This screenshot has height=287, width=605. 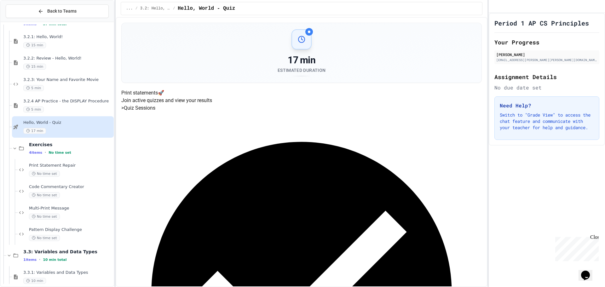 What do you see at coordinates (68, 101) in the screenshot?
I see `span: 3.2.4 AP Practice - the DISPLAY Procedure` at bounding box center [68, 101].